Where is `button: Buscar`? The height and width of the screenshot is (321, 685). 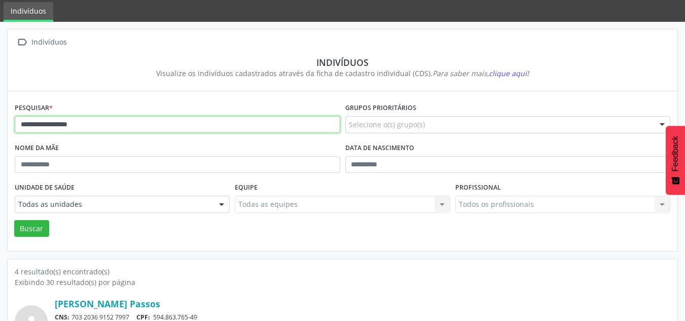 button: Buscar is located at coordinates (31, 229).